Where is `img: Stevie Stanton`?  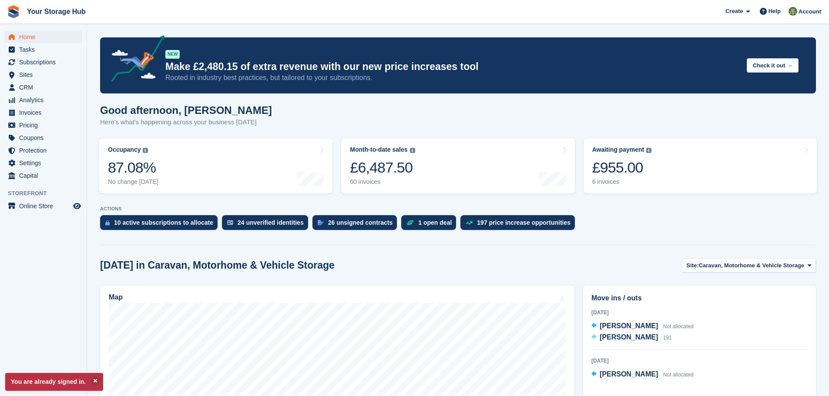
img: Stevie Stanton is located at coordinates (792, 11).